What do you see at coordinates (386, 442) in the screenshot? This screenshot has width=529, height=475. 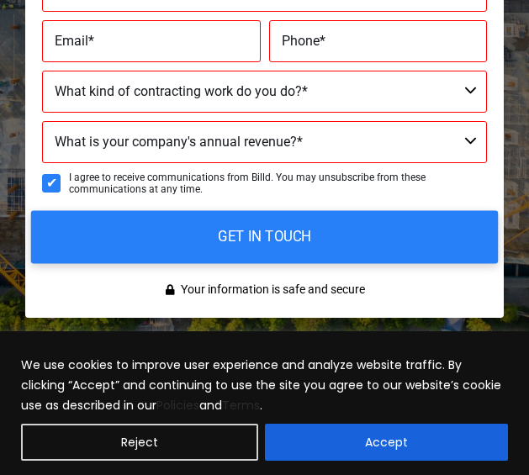 I see `button: Accept` at bounding box center [386, 442].